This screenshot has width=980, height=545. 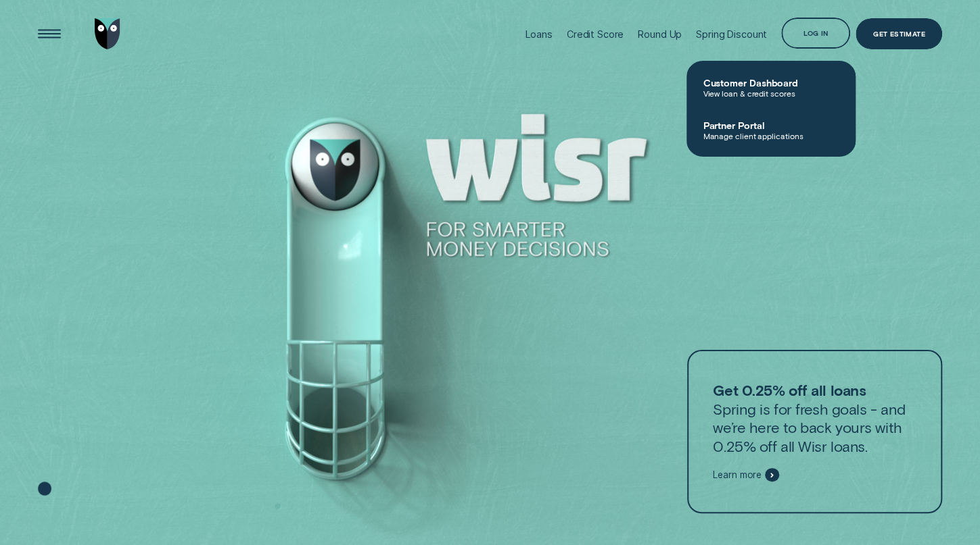 What do you see at coordinates (731, 34) in the screenshot?
I see `div: Spring Discount` at bounding box center [731, 34].